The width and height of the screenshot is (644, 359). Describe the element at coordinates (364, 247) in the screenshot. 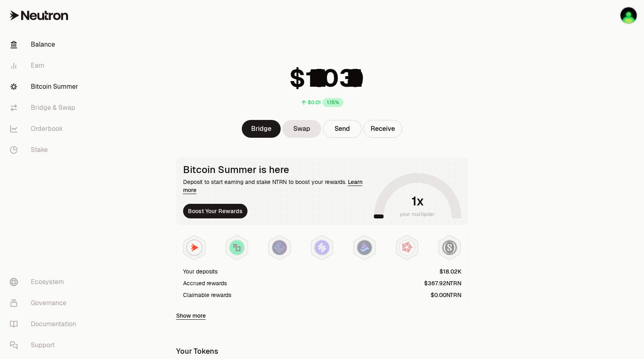

I see `img: Bedrock Diamonds` at that location.